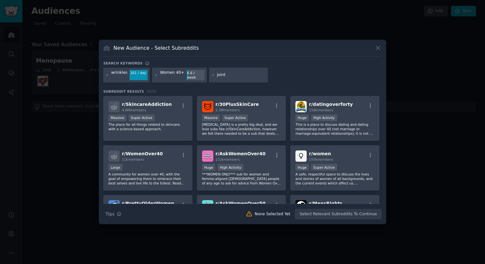 This screenshot has width=485, height=264. Describe the element at coordinates (147, 104) in the screenshot. I see `span: r/ SkincareAddiction` at that location.